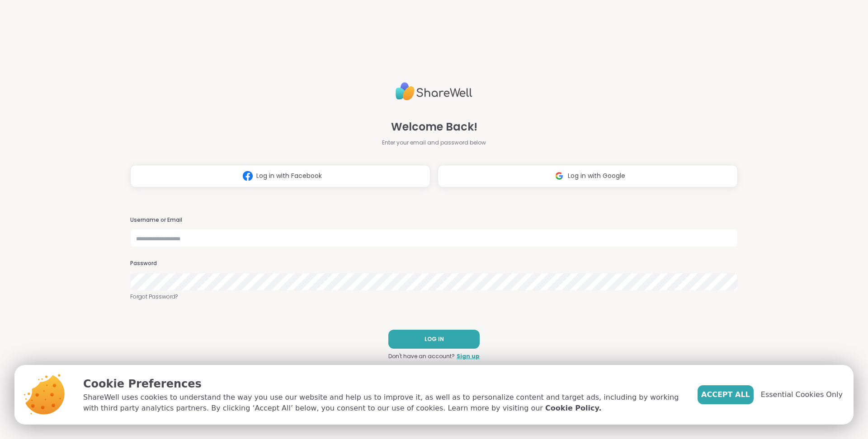 The height and width of the screenshot is (439, 868). Describe the element at coordinates (596, 175) in the screenshot. I see `span: Log in with Google` at that location.